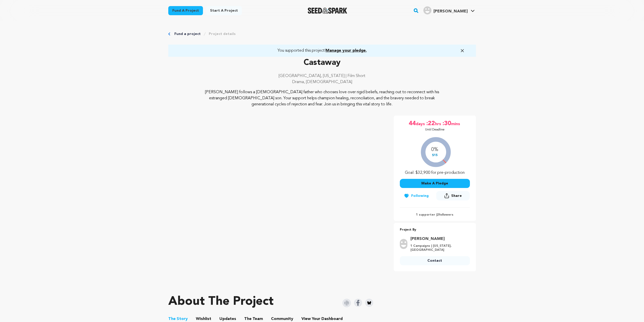 The image size is (644, 322). Describe the element at coordinates (449, 11) in the screenshot. I see `span: Thomas S.'s Profile` at that location.